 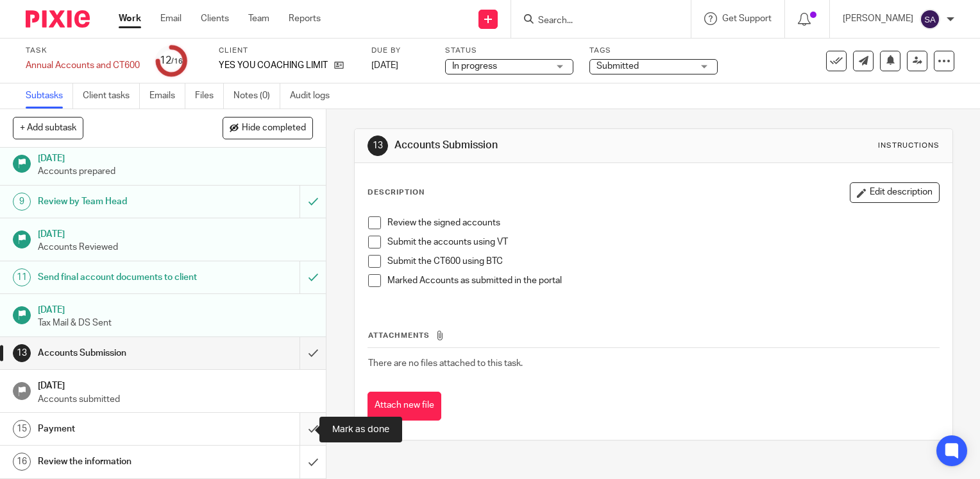 I want to click on img: Pixie, so click(x=58, y=18).